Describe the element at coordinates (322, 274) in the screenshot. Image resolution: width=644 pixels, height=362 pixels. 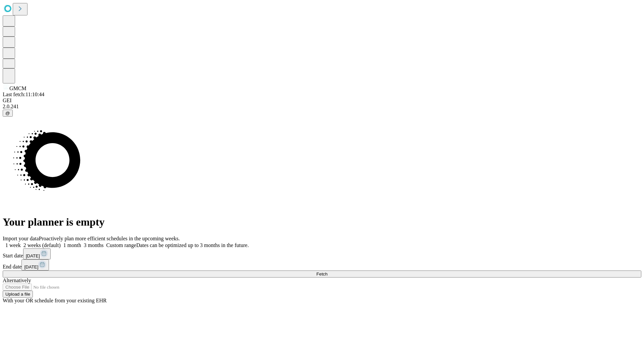
I see `span: Fetch` at that location.